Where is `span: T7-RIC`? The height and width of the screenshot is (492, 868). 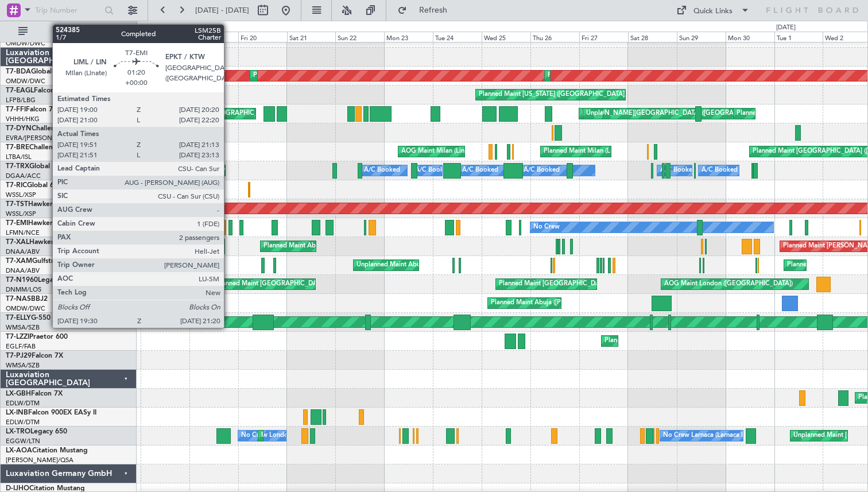 span: T7-RIC is located at coordinates (16, 186).